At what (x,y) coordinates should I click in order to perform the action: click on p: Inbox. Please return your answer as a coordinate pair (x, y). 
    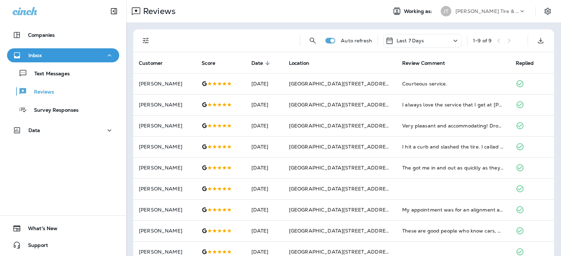
    Looking at the image, I should click on (35, 55).